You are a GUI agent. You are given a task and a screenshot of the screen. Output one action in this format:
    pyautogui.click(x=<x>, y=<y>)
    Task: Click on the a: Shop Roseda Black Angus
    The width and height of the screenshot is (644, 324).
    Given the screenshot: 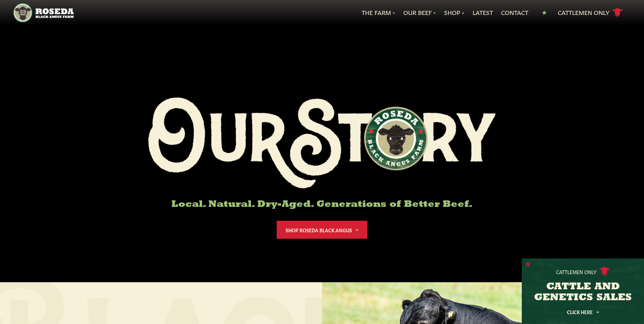 What is the action you would take?
    pyautogui.click(x=322, y=230)
    